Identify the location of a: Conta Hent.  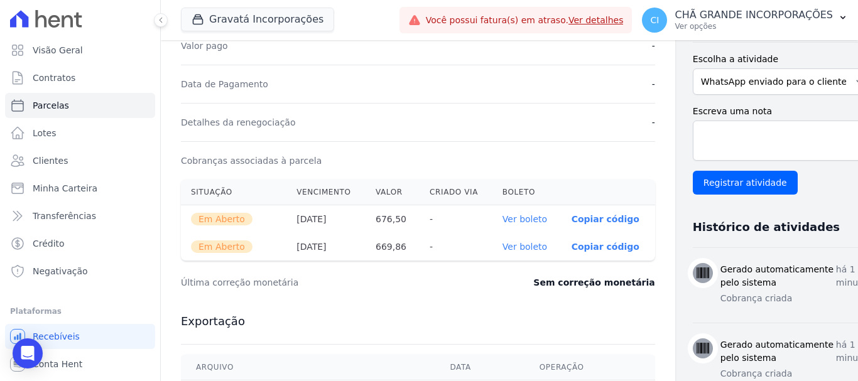
(80, 364).